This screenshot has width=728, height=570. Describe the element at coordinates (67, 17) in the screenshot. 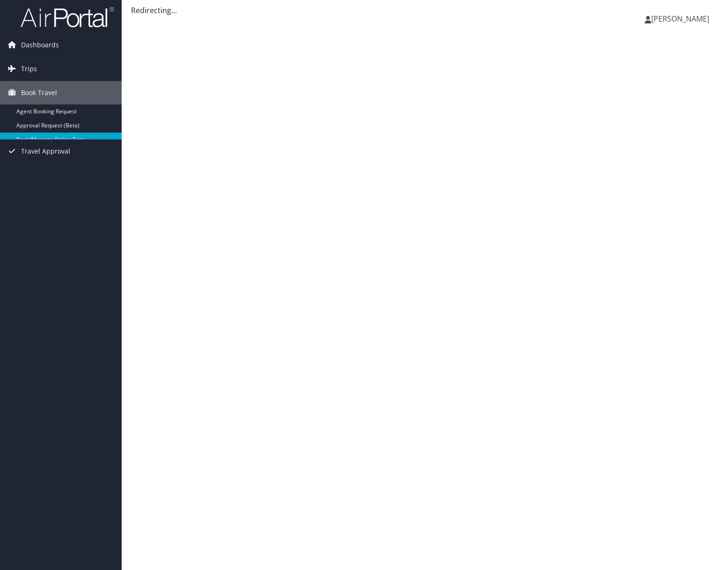

I see `img: airportal-logo.png` at that location.